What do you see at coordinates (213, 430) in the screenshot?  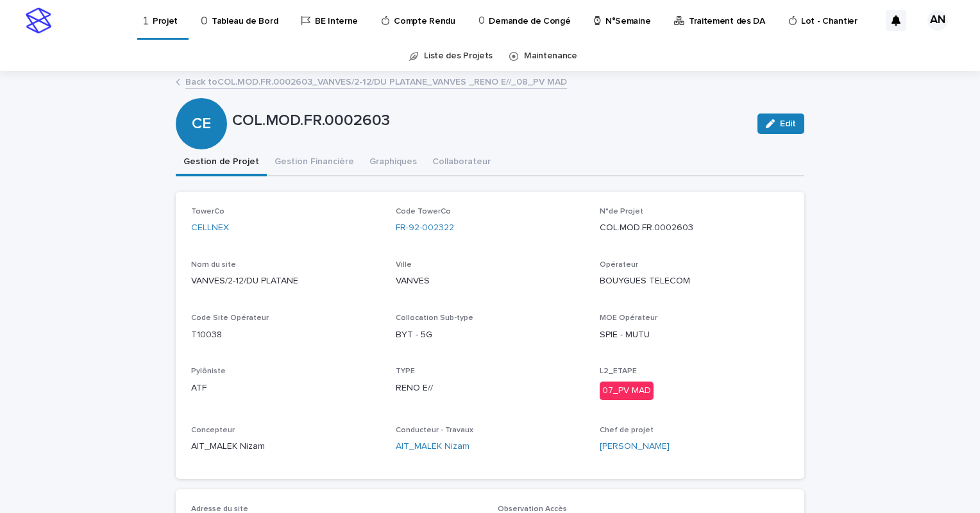 I see `span: Concepteur` at bounding box center [213, 430].